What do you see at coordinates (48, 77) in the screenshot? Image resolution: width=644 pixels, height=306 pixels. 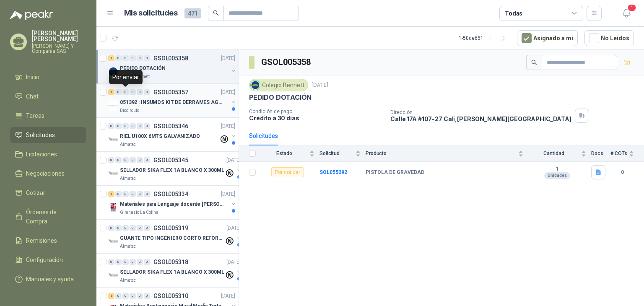 I see `a: Inicio` at bounding box center [48, 77].